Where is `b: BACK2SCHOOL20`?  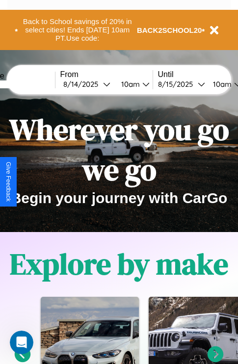
b: BACK2SCHOOL20 is located at coordinates (169, 30).